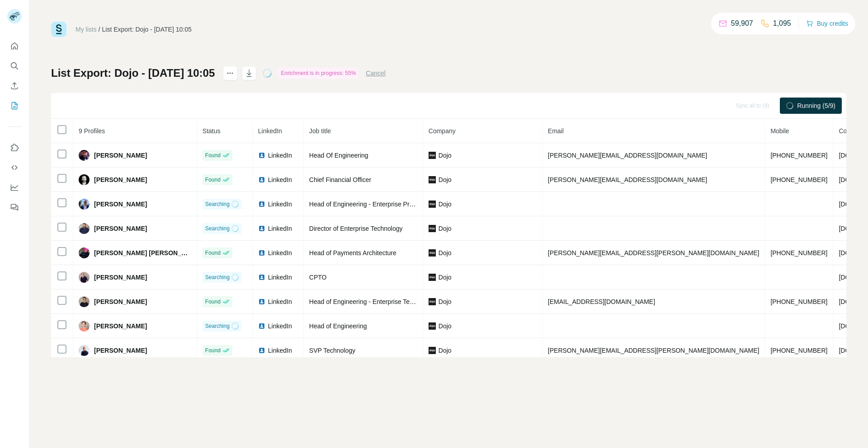  Describe the element at coordinates (782, 24) in the screenshot. I see `p: 1,095` at that location.